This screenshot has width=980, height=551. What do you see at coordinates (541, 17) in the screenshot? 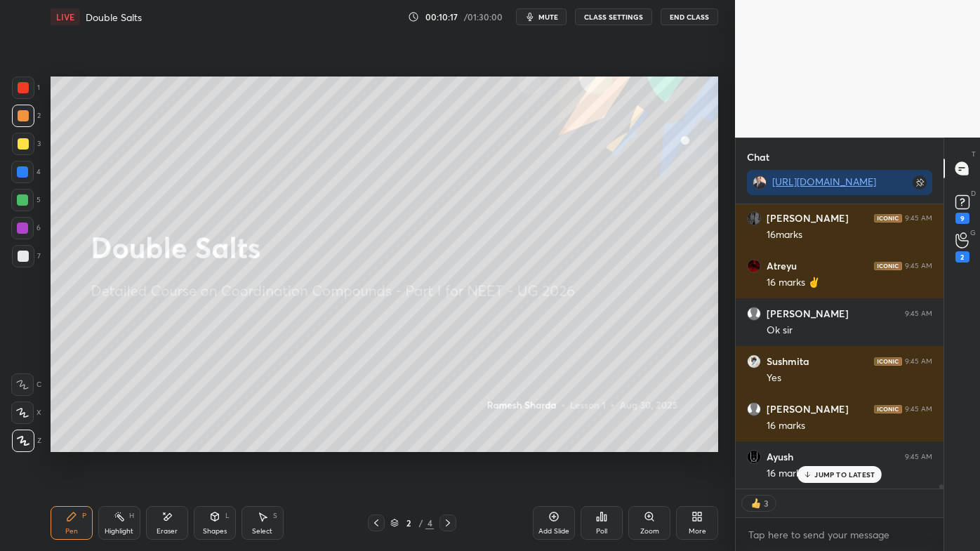
I see `button: mute` at bounding box center [541, 17].